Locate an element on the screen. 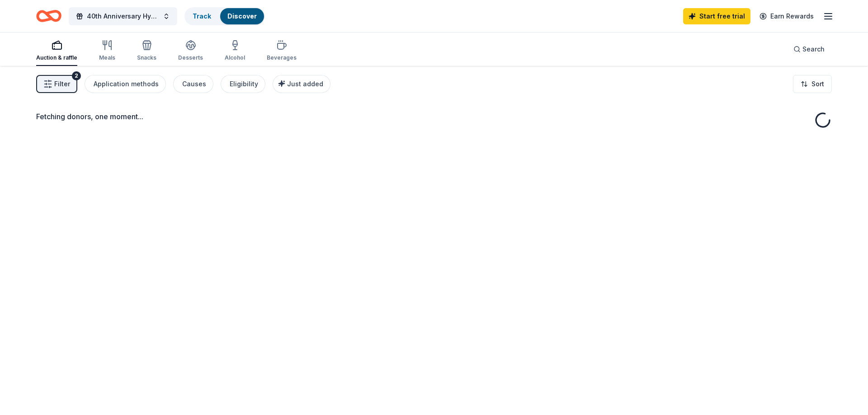 This screenshot has height=415, width=868. button: TrackDiscover is located at coordinates (224, 16).